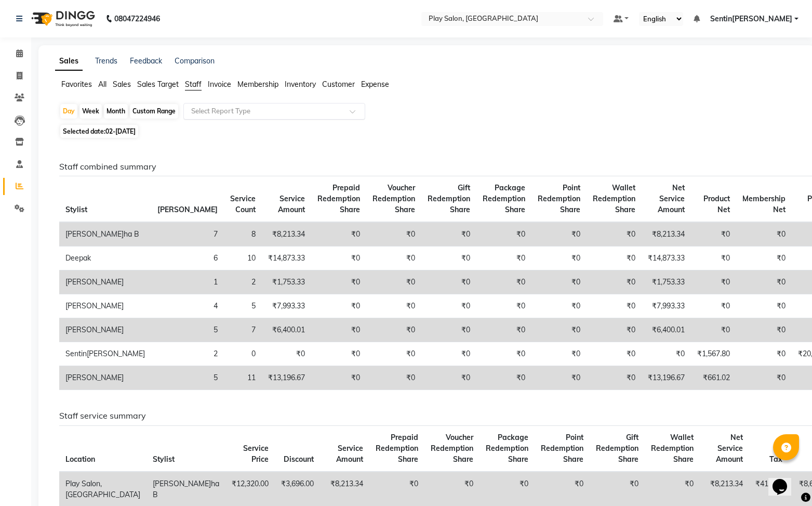  I want to click on img: logo, so click(62, 19).